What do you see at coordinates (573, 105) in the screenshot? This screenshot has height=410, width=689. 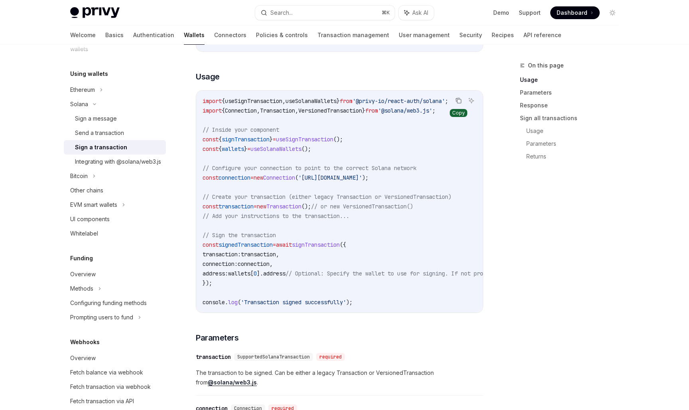 I see `a: Response` at bounding box center [573, 105].